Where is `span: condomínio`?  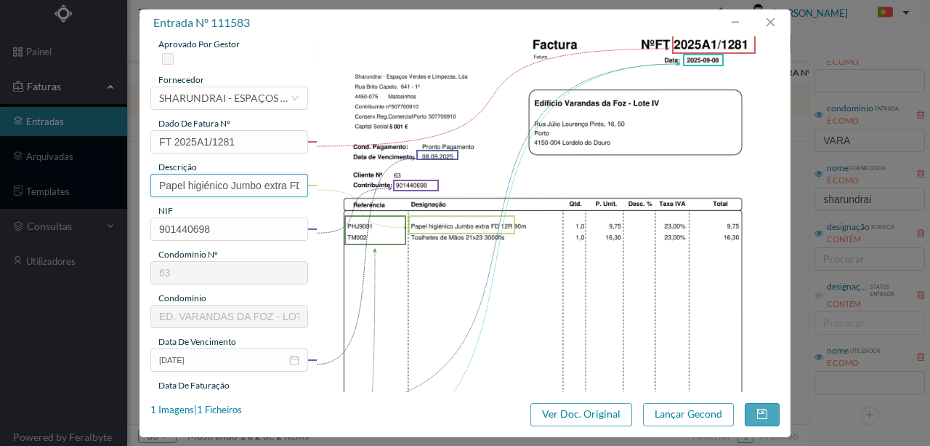 span: condomínio is located at coordinates (182, 297).